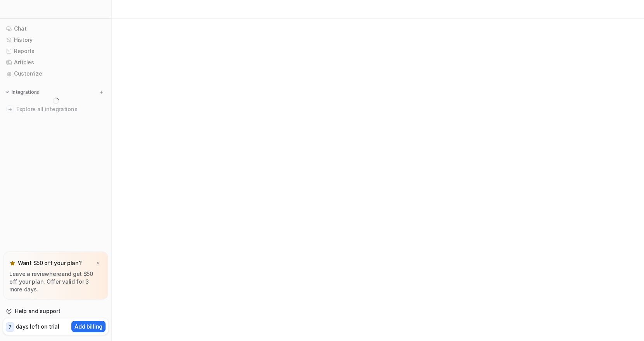  I want to click on a: Articles, so click(55, 62).